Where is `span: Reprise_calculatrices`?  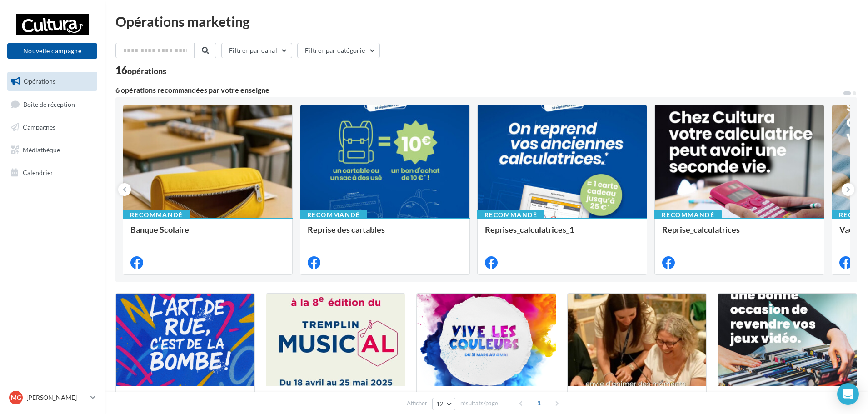
span: Reprise_calculatrices is located at coordinates (700, 230).